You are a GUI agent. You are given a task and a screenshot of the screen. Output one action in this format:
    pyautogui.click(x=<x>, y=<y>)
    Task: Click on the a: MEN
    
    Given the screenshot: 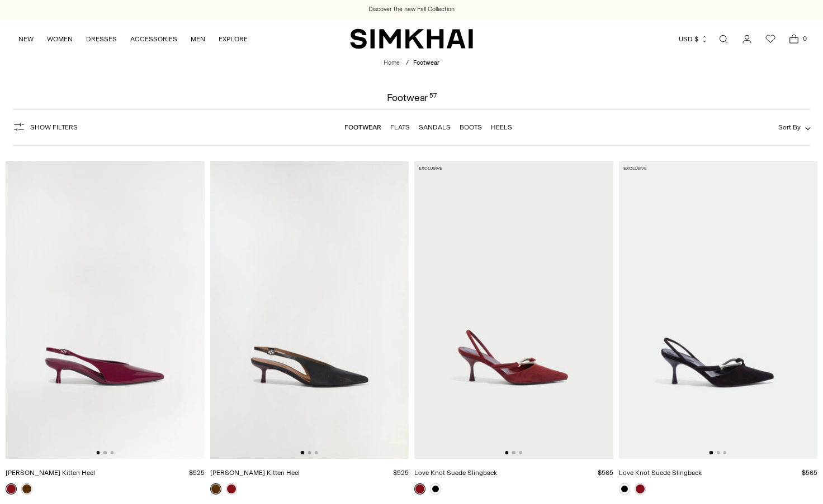 What is the action you would take?
    pyautogui.click(x=198, y=40)
    